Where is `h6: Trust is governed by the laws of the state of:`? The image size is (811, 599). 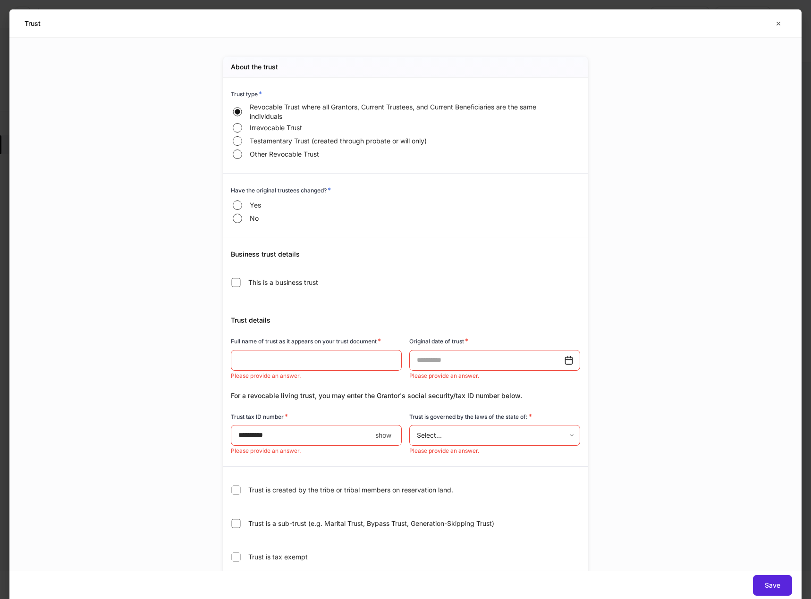 h6: Trust is governed by the laws of the state of: is located at coordinates (470, 417).